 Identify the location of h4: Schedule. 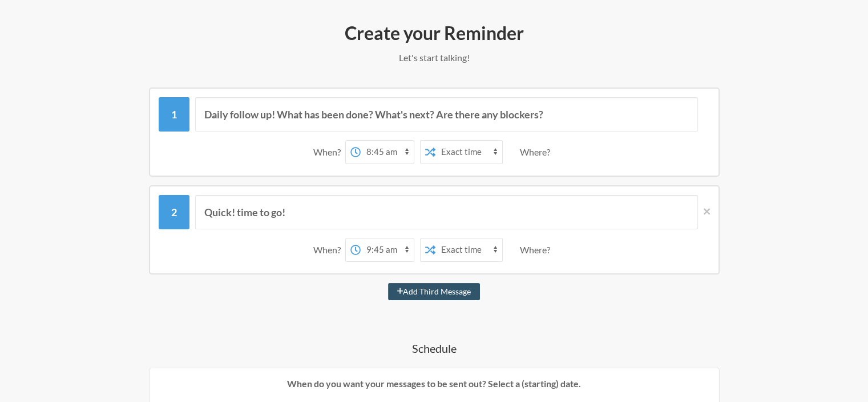
(434, 348).